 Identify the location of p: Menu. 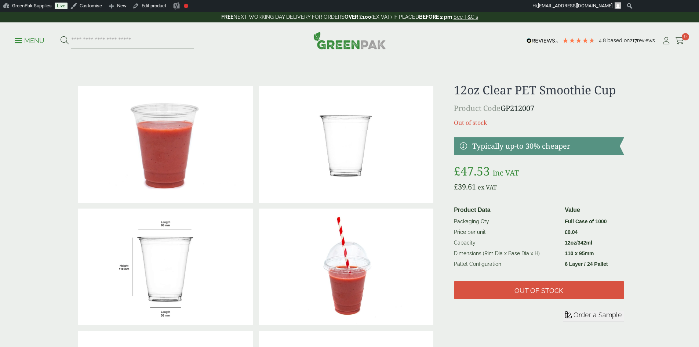
(29, 41).